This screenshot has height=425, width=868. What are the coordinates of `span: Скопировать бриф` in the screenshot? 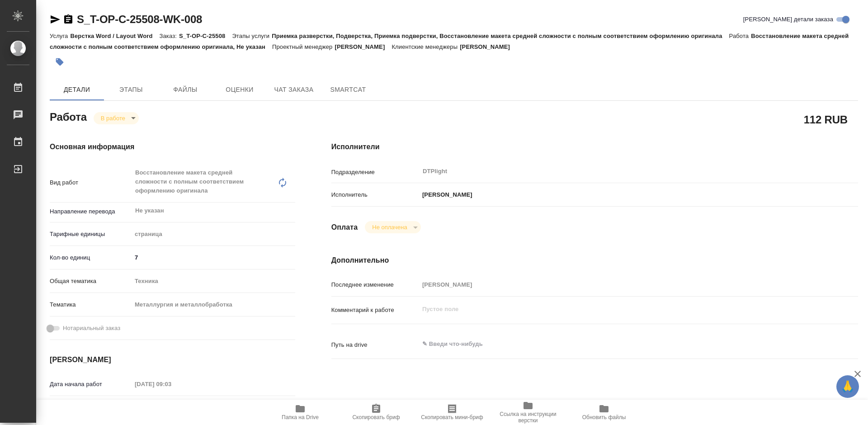 It's located at (376, 418).